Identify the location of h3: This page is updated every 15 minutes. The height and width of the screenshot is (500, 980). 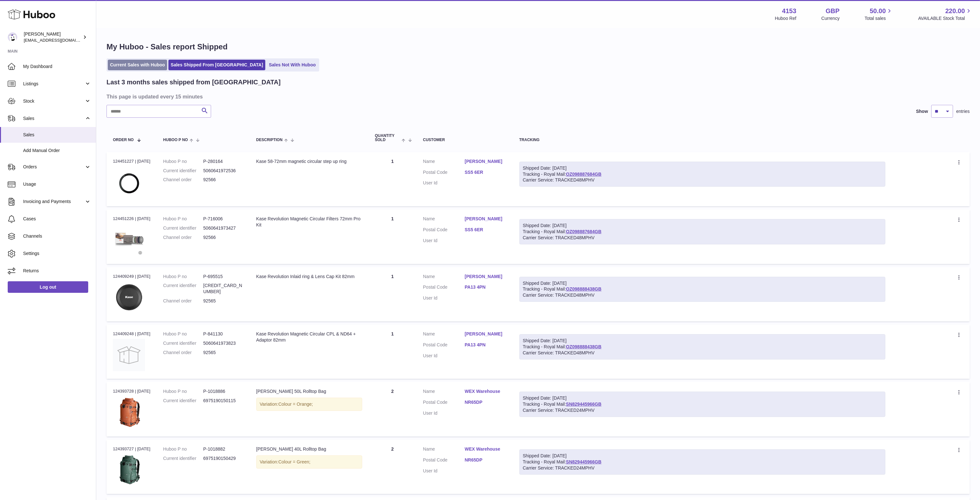
(537, 96).